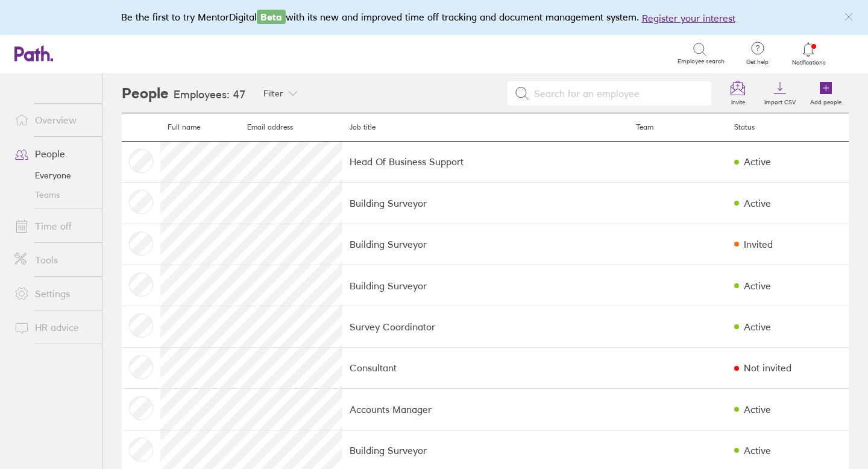  What do you see at coordinates (758, 244) in the screenshot?
I see `div: Invited` at bounding box center [758, 244].